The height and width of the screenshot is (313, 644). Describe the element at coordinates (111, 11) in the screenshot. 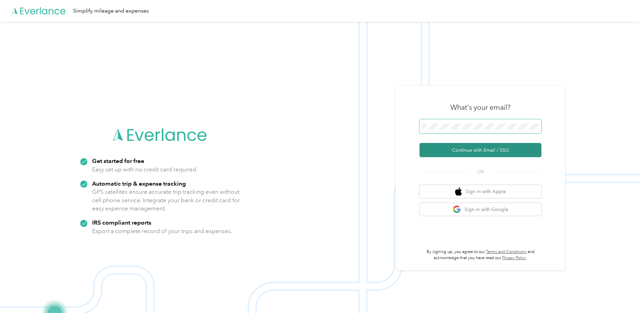

I see `div: Simplify mileage and expenses` at that location.